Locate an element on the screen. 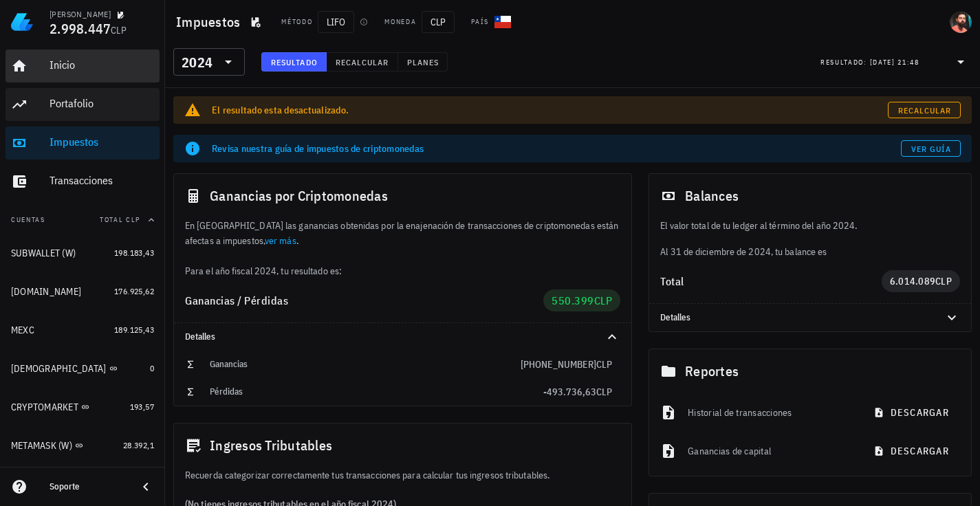  span: 6.014.089 is located at coordinates (912, 282).